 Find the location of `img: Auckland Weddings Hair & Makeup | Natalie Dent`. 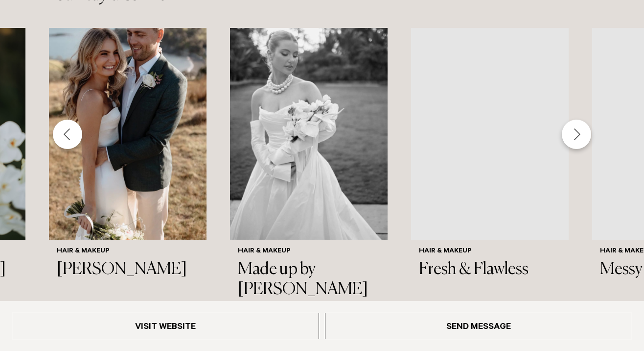

img: Auckland Weddings Hair & Makeup | Natalie Dent is located at coordinates (128, 134).